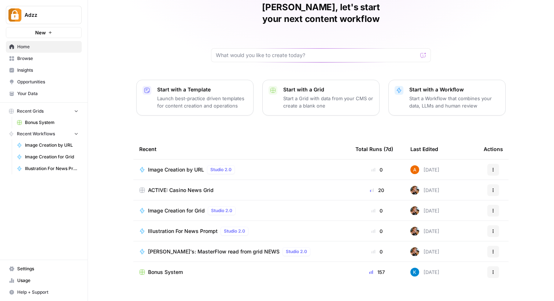  I want to click on a: Settings, so click(44, 269).